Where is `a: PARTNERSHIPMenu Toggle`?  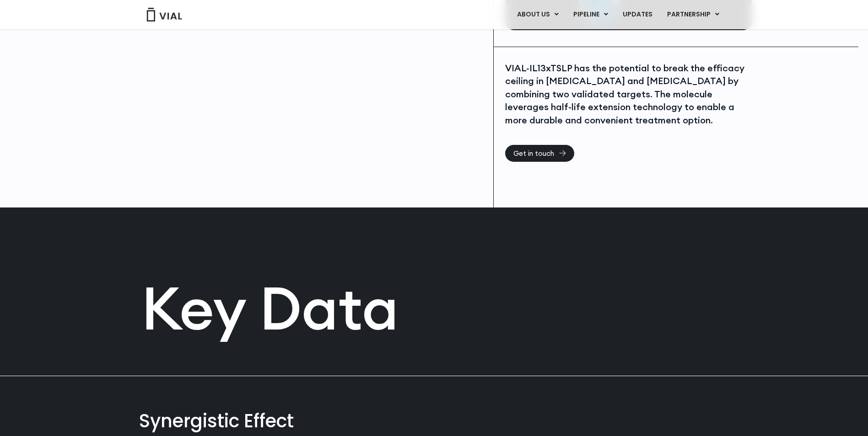
a: PARTNERSHIPMenu Toggle is located at coordinates (693, 15).